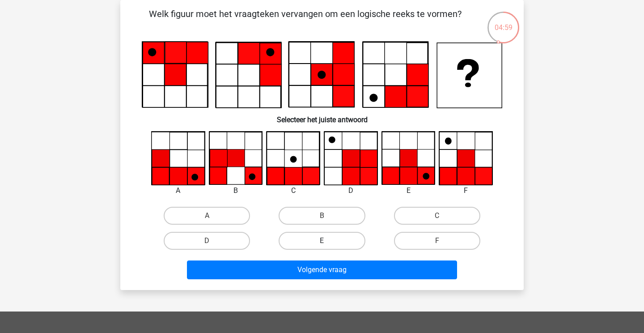  I want to click on label: D, so click(206, 241).